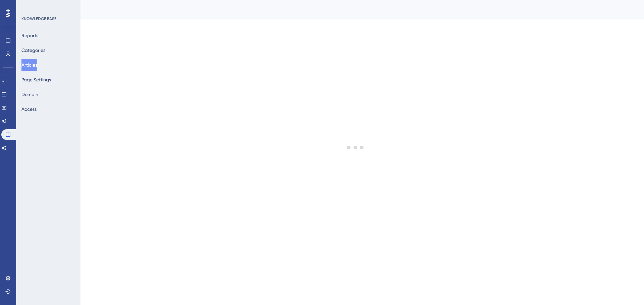 The height and width of the screenshot is (305, 644). Describe the element at coordinates (36, 80) in the screenshot. I see `button: Page Settings` at that location.